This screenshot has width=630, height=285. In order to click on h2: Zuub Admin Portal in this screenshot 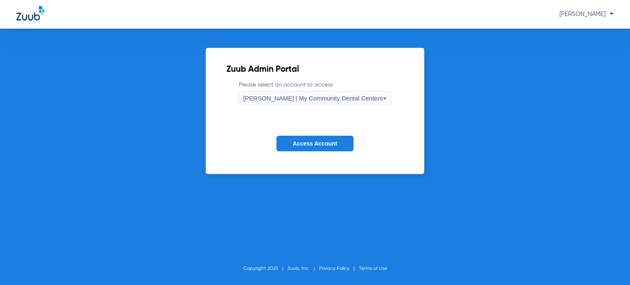, I will do `click(315, 70)`.